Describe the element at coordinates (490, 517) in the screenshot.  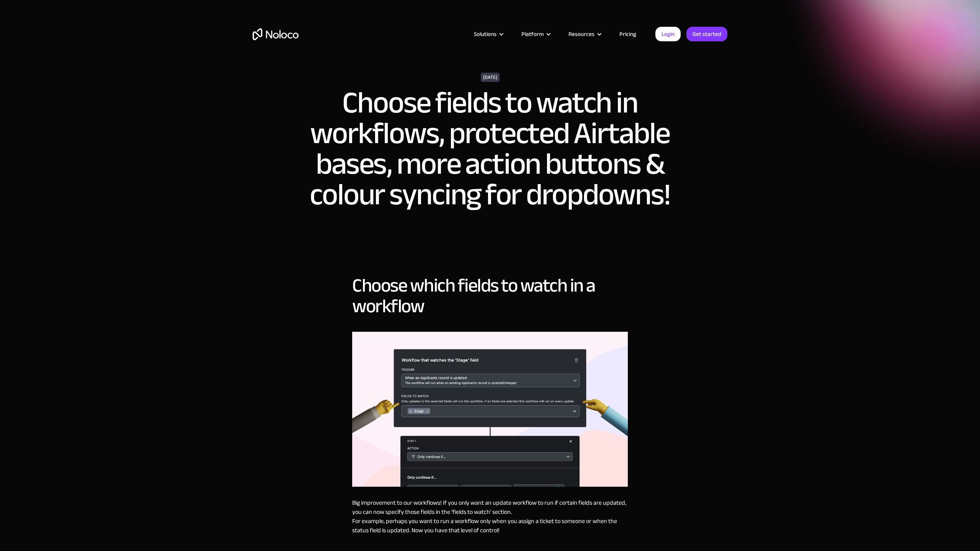
I see `p: Big improvement to our workflows! If you only want an update workflow to run if certain fields ar...` at that location.